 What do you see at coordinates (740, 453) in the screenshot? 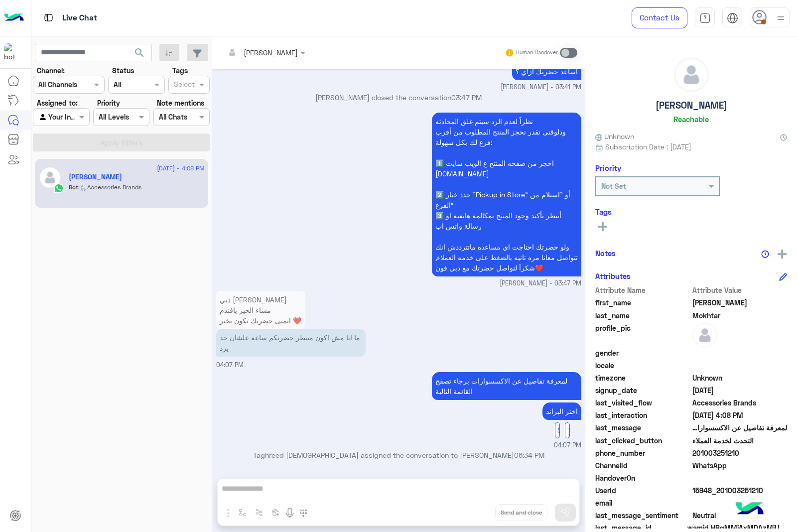
I see `span: 201003251210` at bounding box center [740, 453].